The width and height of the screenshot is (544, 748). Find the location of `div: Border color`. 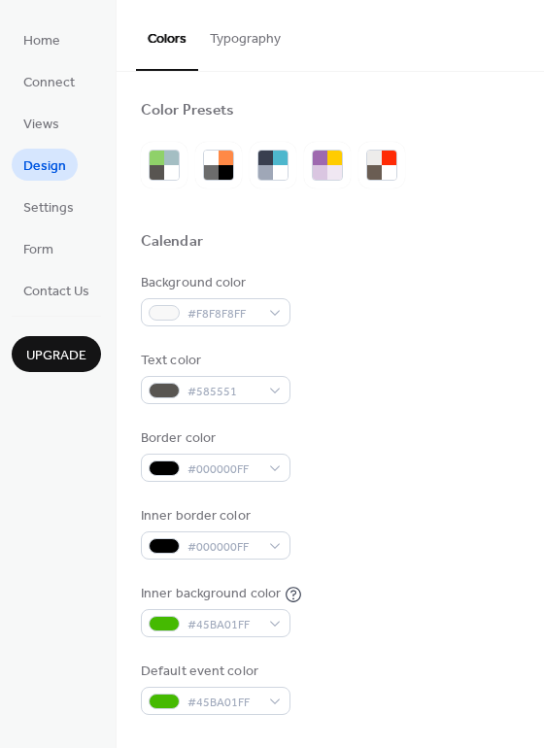

div: Border color is located at coordinates (214, 438).